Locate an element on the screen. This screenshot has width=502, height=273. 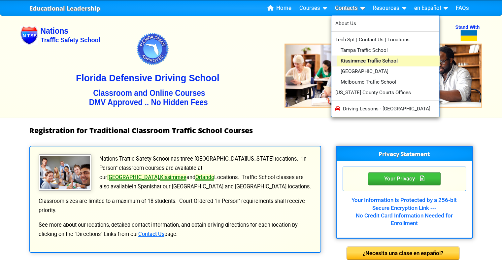
a: Orlando is located at coordinates (205, 177).